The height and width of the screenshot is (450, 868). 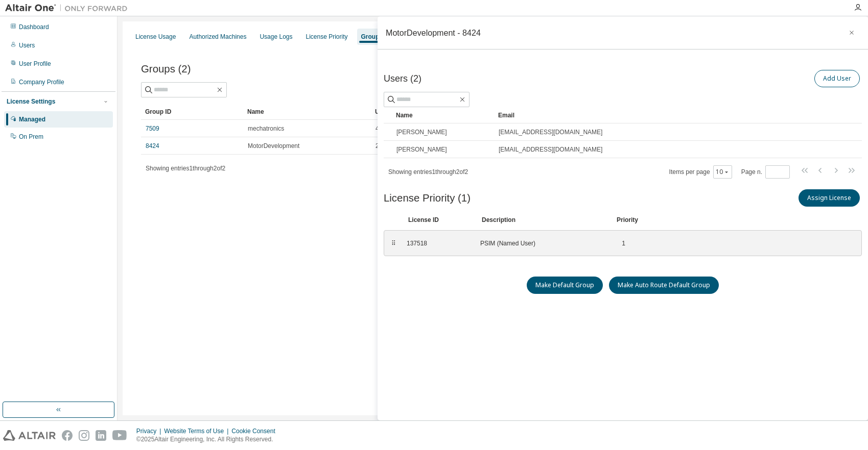 I want to click on img: altair_logo.svg, so click(x=29, y=435).